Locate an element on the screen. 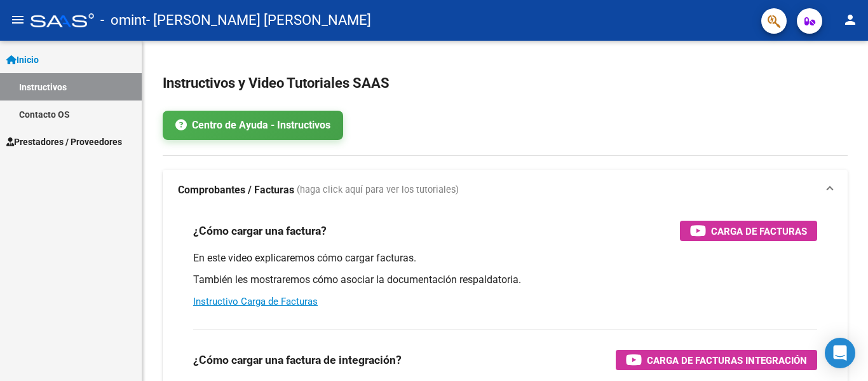  span: (haga click aquí para ver los tutoriales) is located at coordinates (377, 190).